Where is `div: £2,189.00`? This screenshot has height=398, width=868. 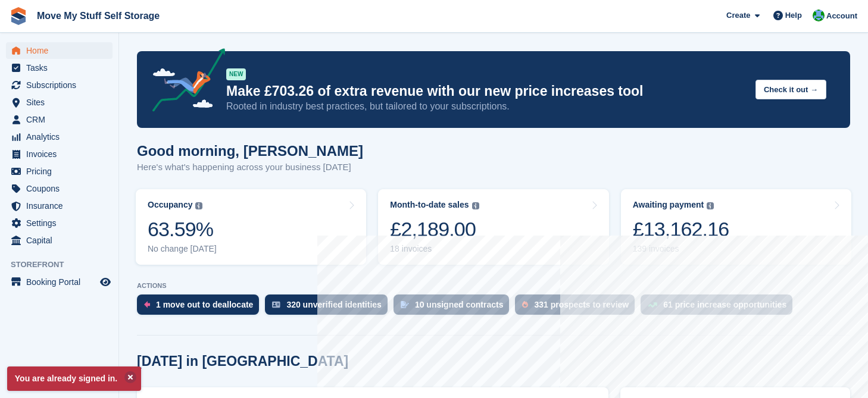 div: £2,189.00 is located at coordinates (434, 229).